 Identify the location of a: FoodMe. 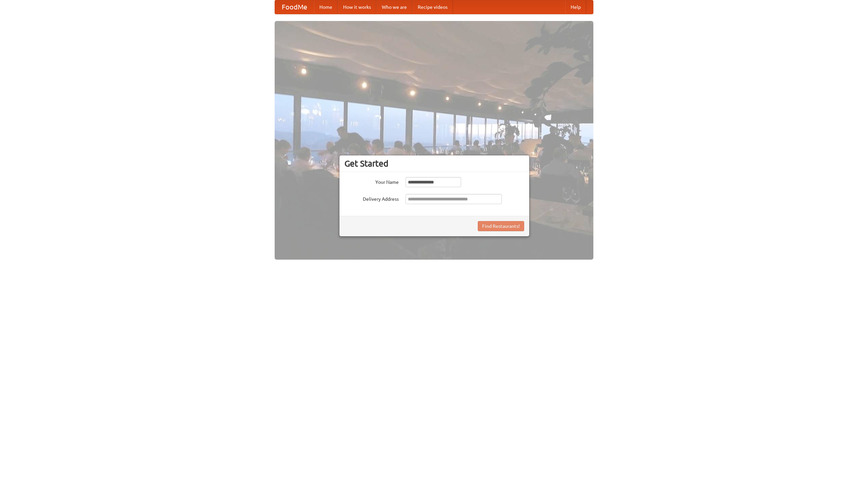
(294, 7).